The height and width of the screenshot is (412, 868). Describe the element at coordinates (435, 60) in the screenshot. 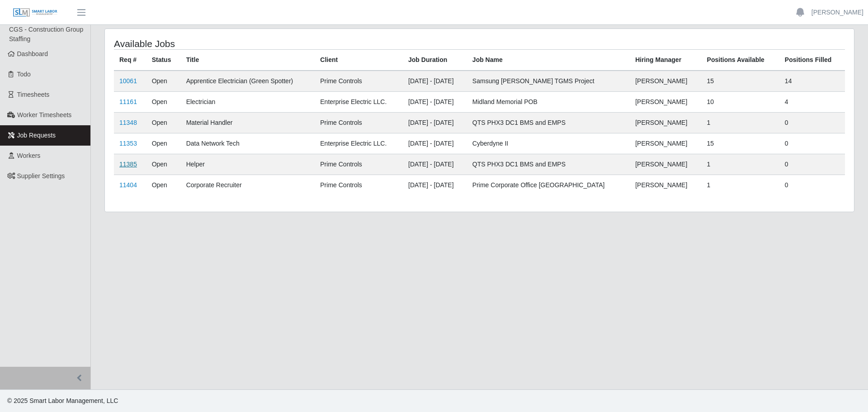

I see `th: Job Duration` at that location.